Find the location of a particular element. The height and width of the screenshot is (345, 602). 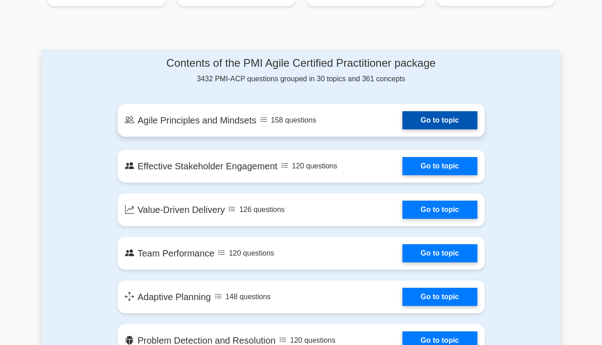

div: 3432 PMI-ACP questions grouped in 30 topics and 361 concepts is located at coordinates (301, 70).